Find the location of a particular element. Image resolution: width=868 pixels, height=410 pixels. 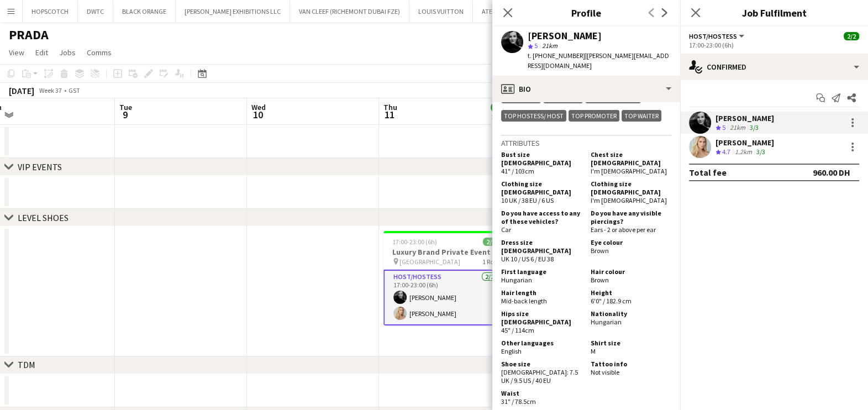

button: DWTC is located at coordinates (96, 11).